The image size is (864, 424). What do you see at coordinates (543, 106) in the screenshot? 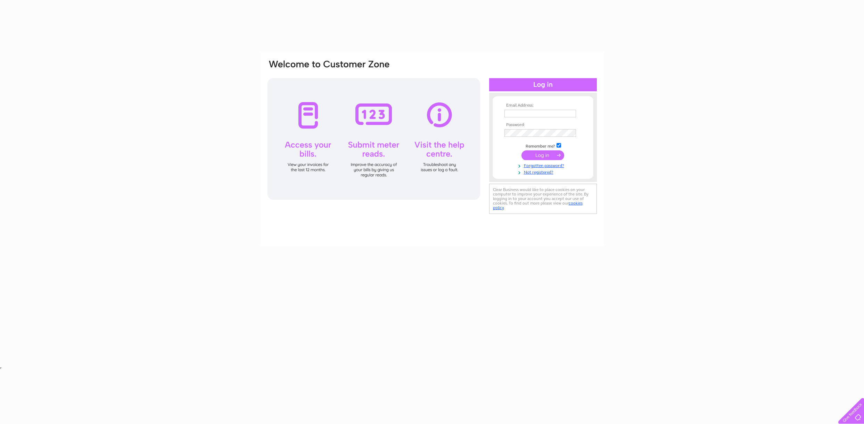
I see `th: Email Address:` at bounding box center [543, 106].